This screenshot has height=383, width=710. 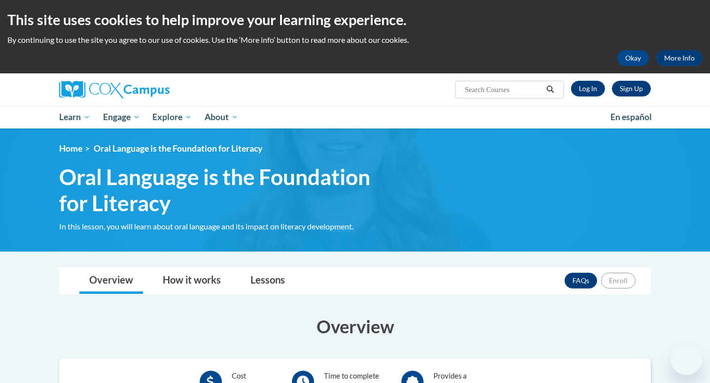 What do you see at coordinates (581, 281) in the screenshot?
I see `a: FAQs` at bounding box center [581, 281].